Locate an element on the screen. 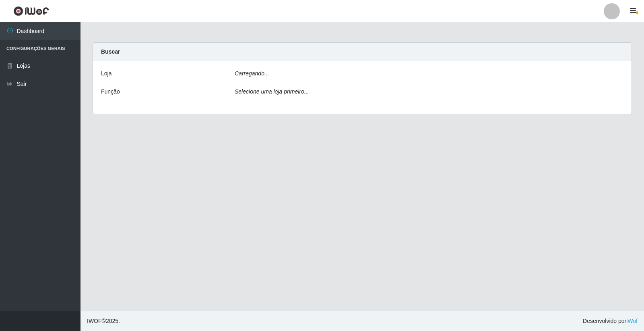 This screenshot has height=331, width=644. label: Função is located at coordinates (111, 92).